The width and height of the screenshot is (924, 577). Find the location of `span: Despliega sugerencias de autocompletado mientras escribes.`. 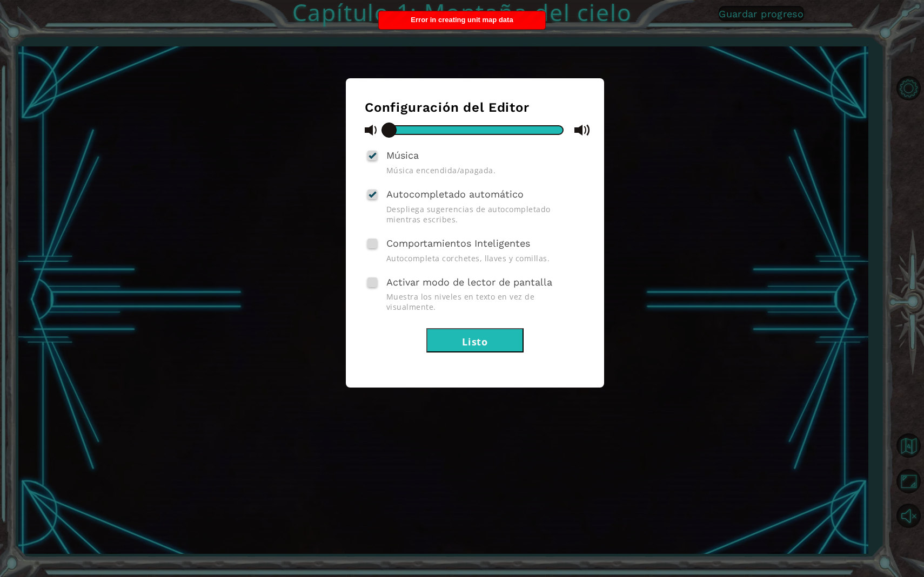

span: Despliega sugerencias de autocompletado mientras escribes. is located at coordinates (486, 215).